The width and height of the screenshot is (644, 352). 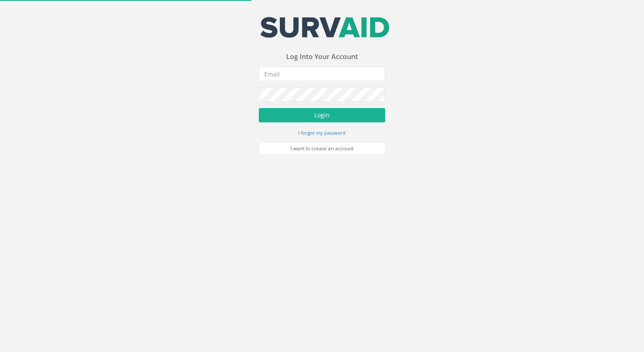 I want to click on a: I want to create an account, so click(x=322, y=148).